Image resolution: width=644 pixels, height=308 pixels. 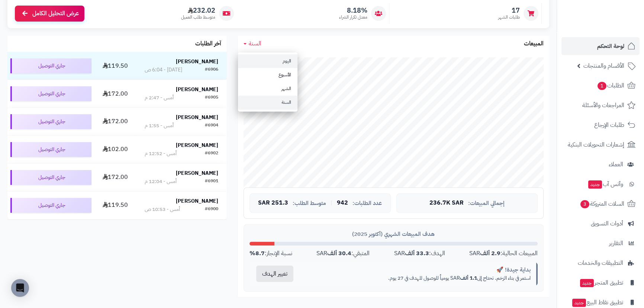 What do you see at coordinates (161, 154) in the screenshot?
I see `div: أمس - 12:52 م` at bounding box center [161, 154].